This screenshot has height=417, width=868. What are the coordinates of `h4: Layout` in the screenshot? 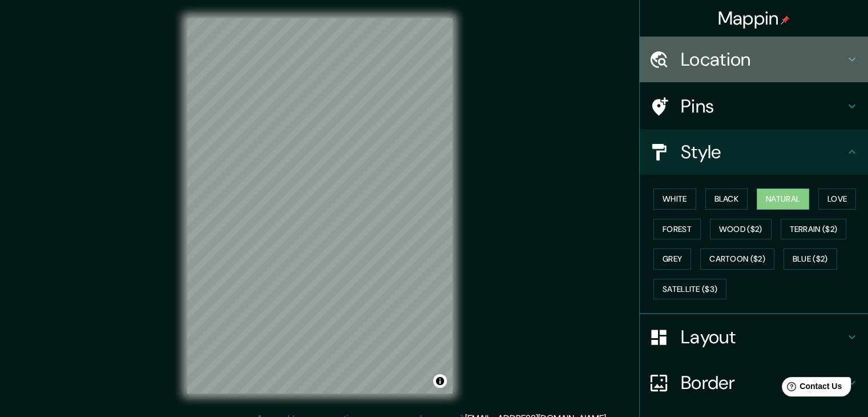 It's located at (763, 337).